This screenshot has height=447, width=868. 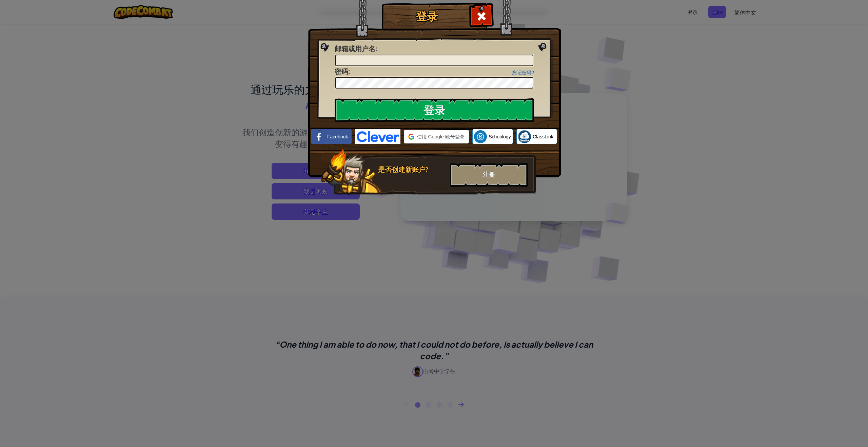 I want to click on input: 登录, so click(x=434, y=110).